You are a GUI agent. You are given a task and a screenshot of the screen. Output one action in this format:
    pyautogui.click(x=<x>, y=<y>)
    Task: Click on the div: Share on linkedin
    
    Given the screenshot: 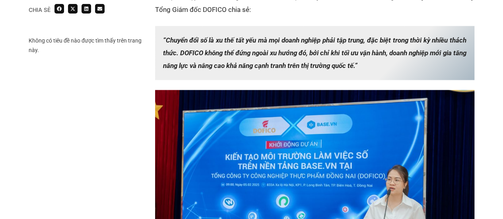 What is the action you would take?
    pyautogui.click(x=86, y=9)
    